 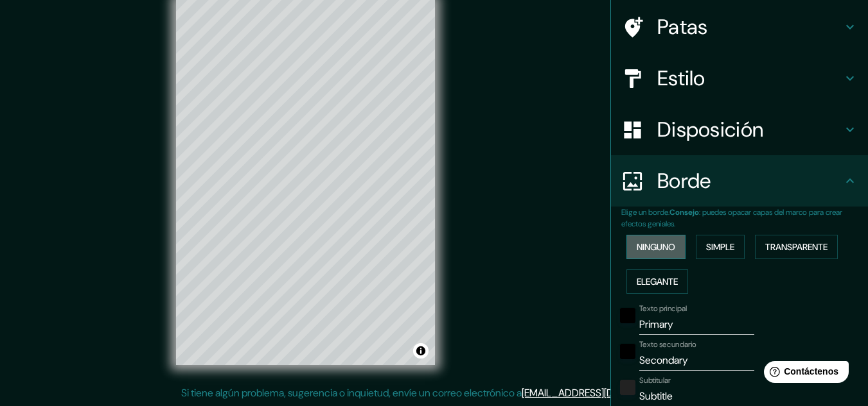 What do you see at coordinates (644, 213) in the screenshot?
I see `font: Elige un borde.` at bounding box center [644, 213].